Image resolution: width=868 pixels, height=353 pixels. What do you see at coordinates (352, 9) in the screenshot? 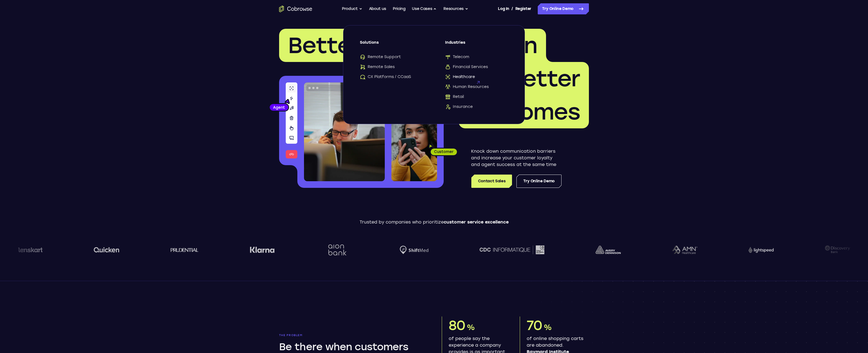
I see `button: Product` at bounding box center [352, 9].